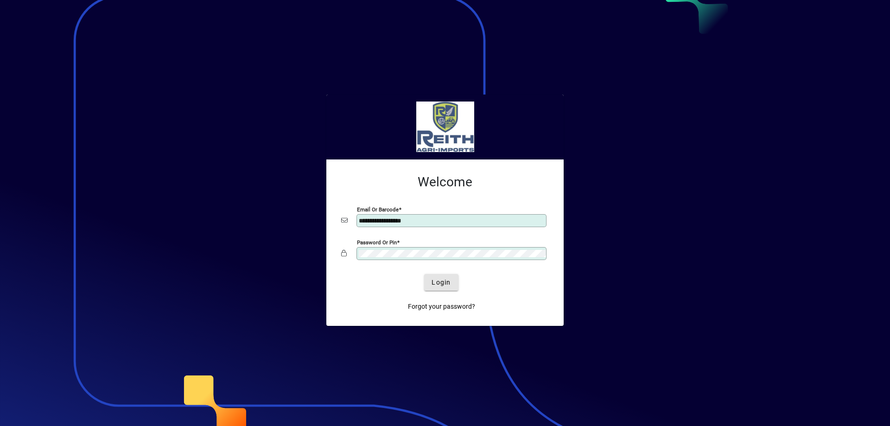 The width and height of the screenshot is (890, 426). I want to click on span: Login, so click(441, 282).